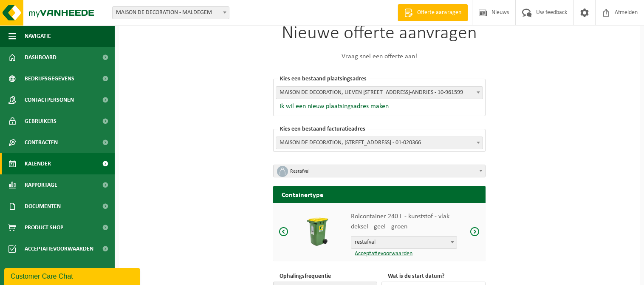  What do you see at coordinates (379, 194) in the screenshot?
I see `h2: Containertype` at bounding box center [379, 194].